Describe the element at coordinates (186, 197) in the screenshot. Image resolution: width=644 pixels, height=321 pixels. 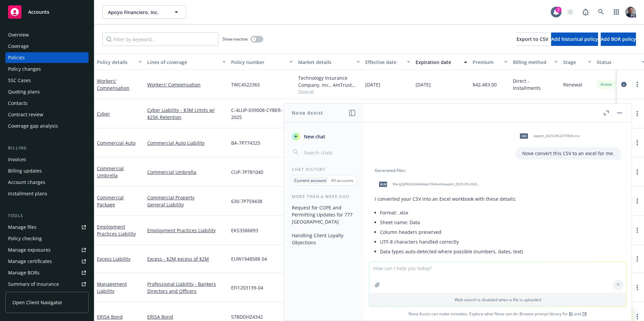
I see `a: Commercial Property` at that location.